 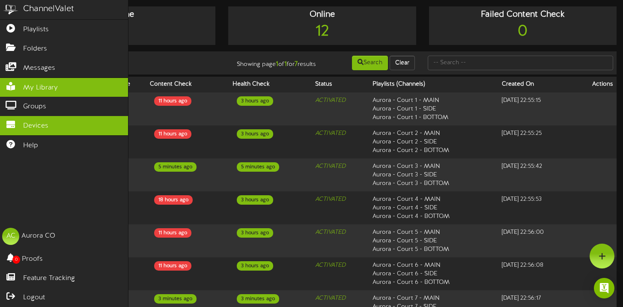 What do you see at coordinates (40, 88) in the screenshot?
I see `span: My Library` at bounding box center [40, 88].